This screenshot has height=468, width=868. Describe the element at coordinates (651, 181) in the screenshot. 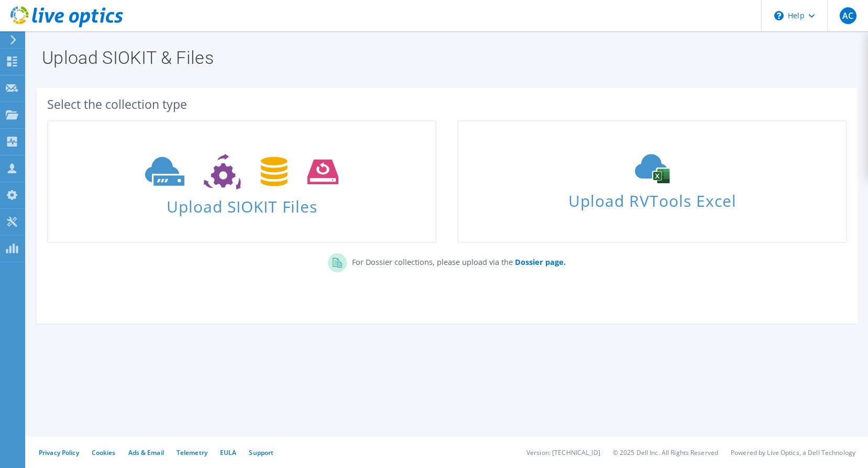

I see `a: Upload RVTools Excel` at that location.